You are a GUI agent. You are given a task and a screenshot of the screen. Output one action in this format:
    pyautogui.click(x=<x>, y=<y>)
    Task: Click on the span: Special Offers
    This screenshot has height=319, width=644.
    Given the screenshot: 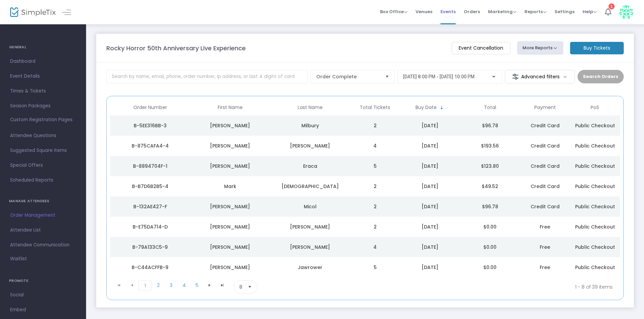 What is the action you would take?
    pyautogui.click(x=43, y=166)
    